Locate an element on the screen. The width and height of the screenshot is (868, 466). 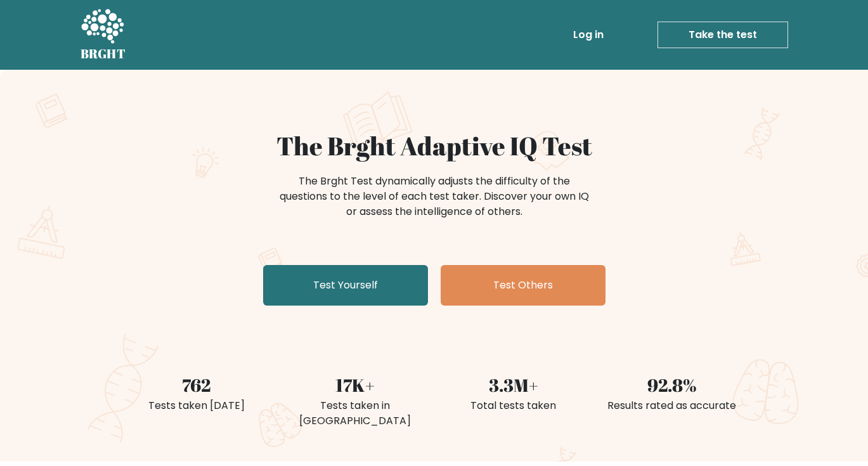
div: 92.8% is located at coordinates (672, 385).